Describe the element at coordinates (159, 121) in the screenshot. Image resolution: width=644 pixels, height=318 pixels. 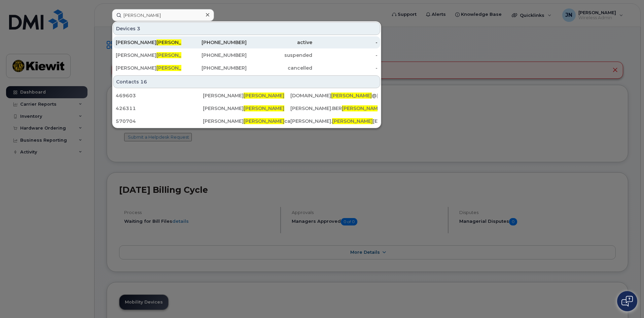
I see `div: 570704` at that location.